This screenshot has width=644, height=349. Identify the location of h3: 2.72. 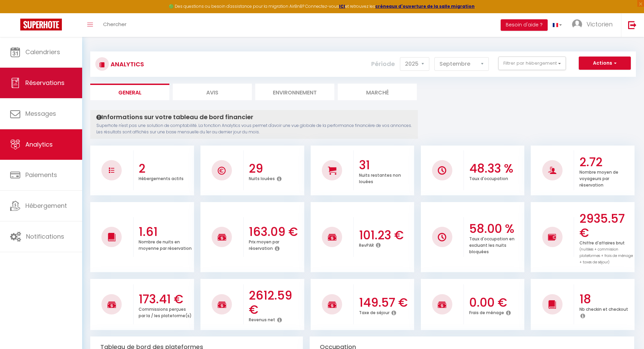
(606, 162).